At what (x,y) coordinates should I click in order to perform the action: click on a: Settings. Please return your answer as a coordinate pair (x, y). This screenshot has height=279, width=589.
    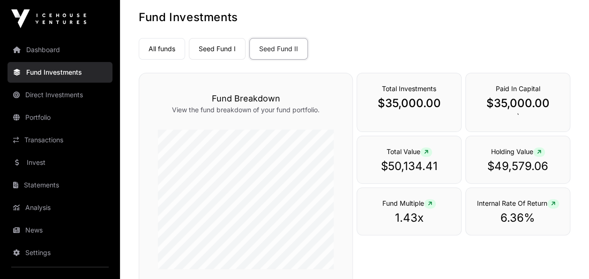
    Looking at the image, I should click on (60, 252).